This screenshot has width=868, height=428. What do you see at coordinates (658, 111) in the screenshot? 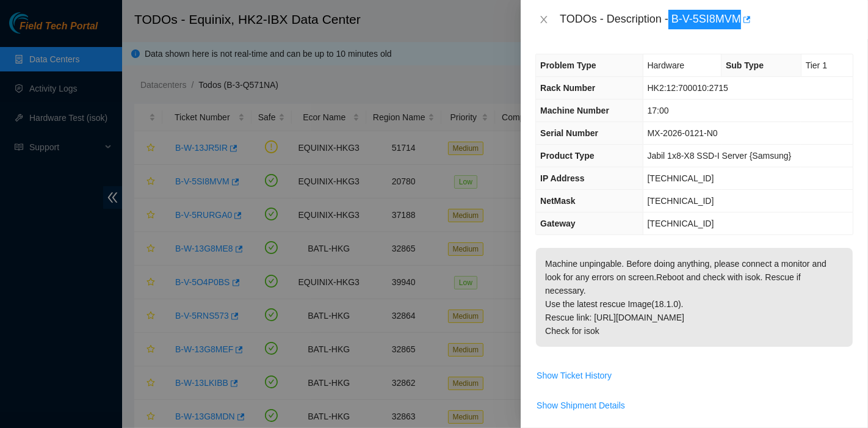
I see `span: 17:00` at bounding box center [658, 111].